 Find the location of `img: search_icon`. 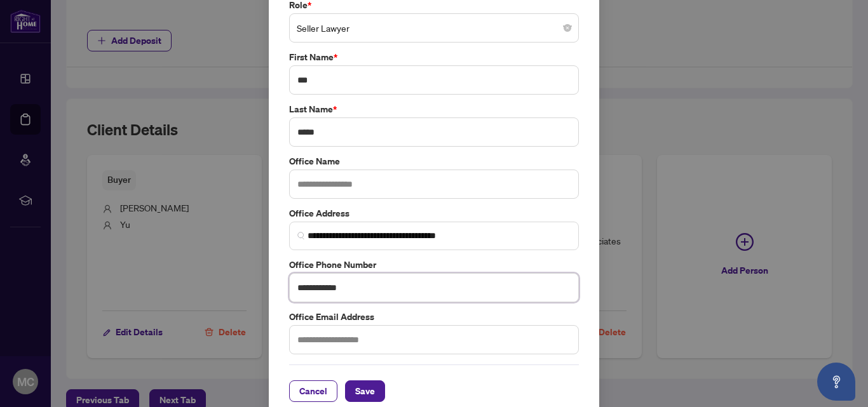

img: search_icon is located at coordinates (301, 236).